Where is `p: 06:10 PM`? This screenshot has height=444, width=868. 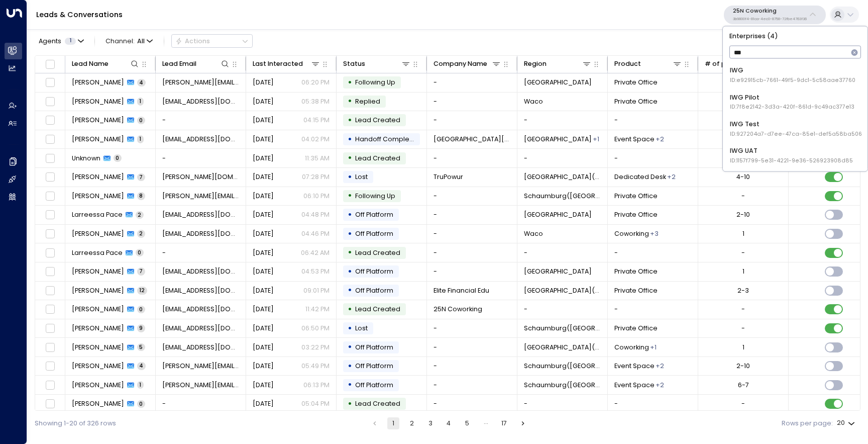
p: 06:10 PM is located at coordinates (316, 196).